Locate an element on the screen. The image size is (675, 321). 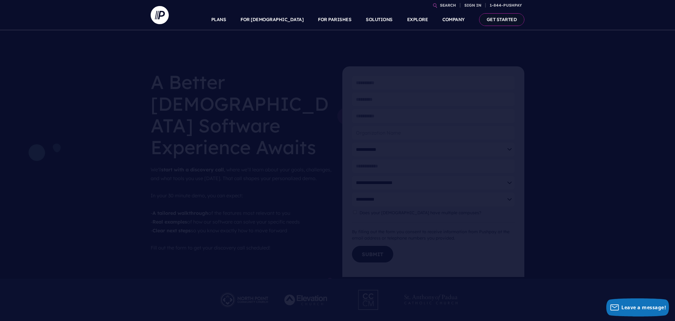
a: PLANS is located at coordinates (219, 20).